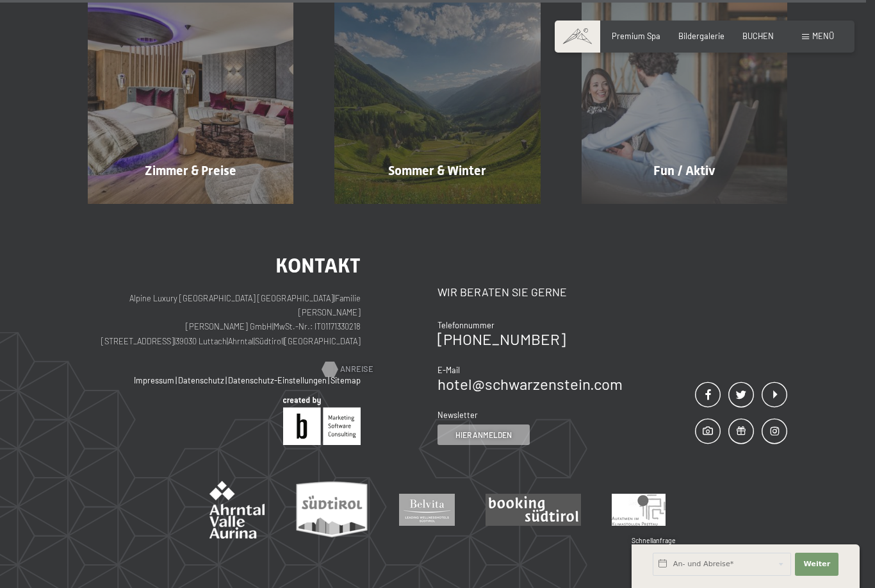 The image size is (875, 588). What do you see at coordinates (758, 36) in the screenshot?
I see `span: BUCHEN` at bounding box center [758, 36].